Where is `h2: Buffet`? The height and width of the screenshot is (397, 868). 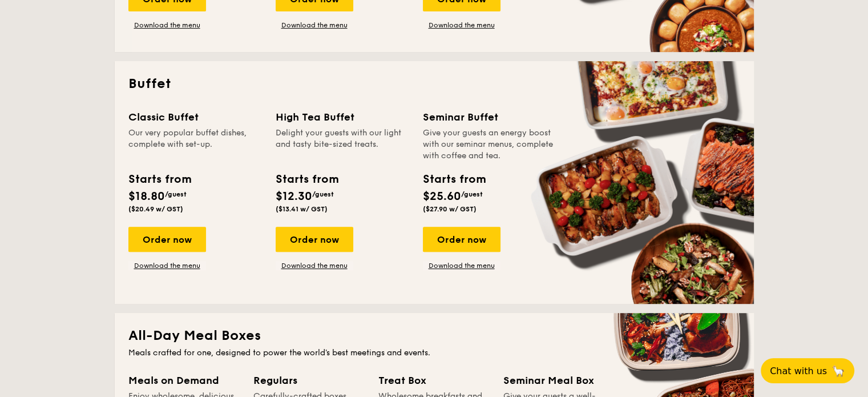
h2: Buffet is located at coordinates (434, 84).